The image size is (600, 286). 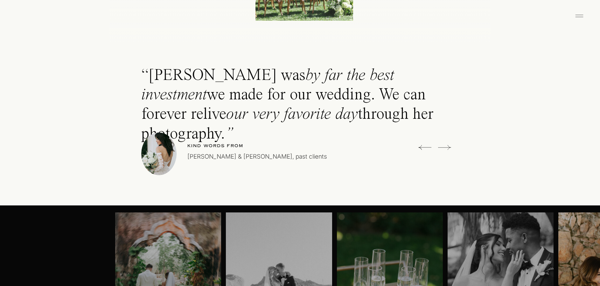 I want to click on i: our very favorite day, so click(x=292, y=114).